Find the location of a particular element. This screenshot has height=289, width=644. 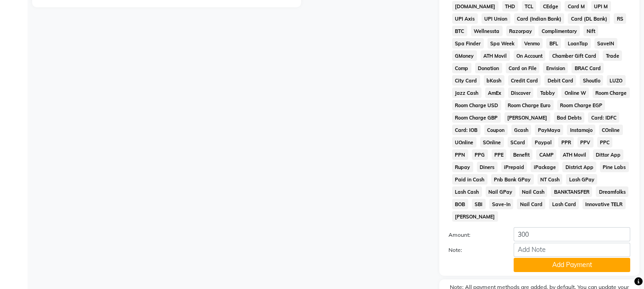

span: iPrepaid is located at coordinates (514, 167).